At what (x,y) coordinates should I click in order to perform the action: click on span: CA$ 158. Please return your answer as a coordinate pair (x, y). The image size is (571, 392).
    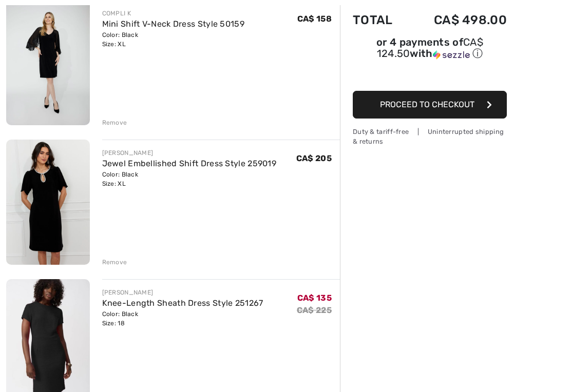
    Looking at the image, I should click on (314, 19).